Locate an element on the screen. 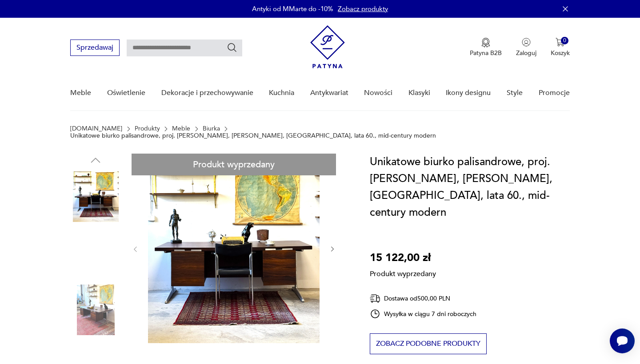  a: Biurka is located at coordinates (211, 129).